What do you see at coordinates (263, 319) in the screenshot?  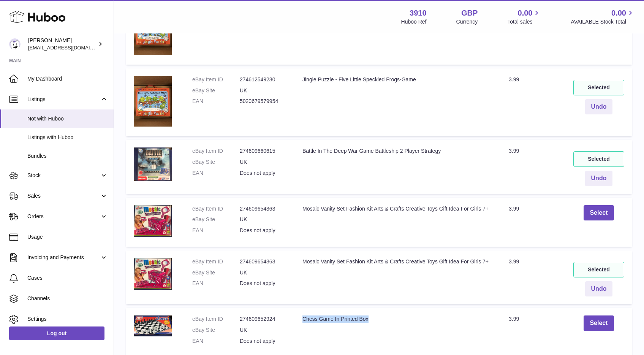 I see `dd: 274609652924` at bounding box center [263, 319].